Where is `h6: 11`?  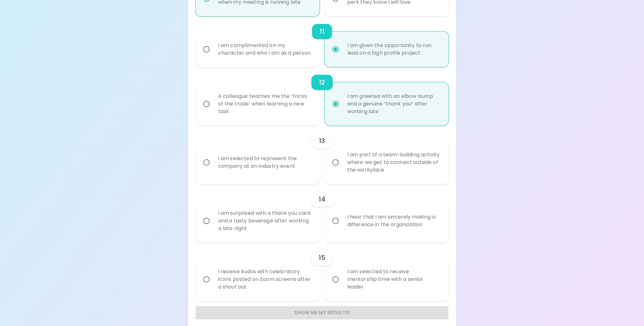 h6: 11 is located at coordinates (322, 31).